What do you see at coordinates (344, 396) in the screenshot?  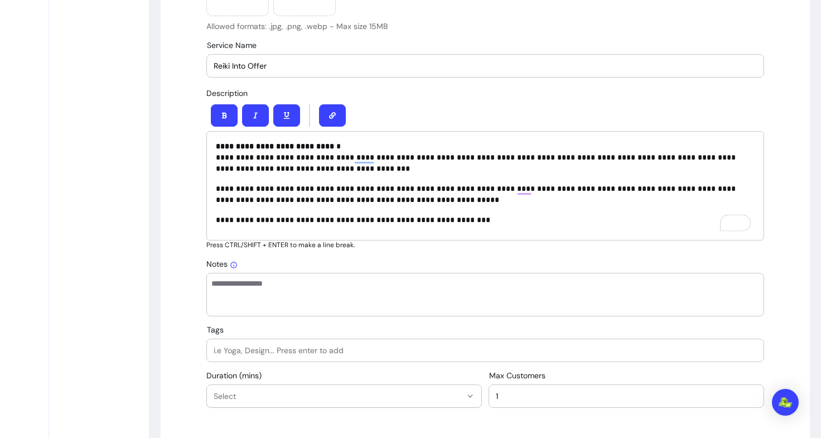 I see `button: Select` at bounding box center [344, 396].